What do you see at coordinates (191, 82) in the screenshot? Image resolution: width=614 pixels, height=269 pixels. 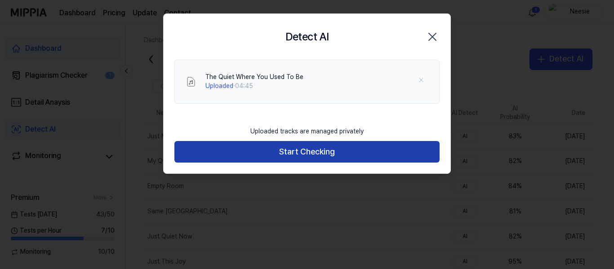 I see `img: File Select` at bounding box center [191, 82].